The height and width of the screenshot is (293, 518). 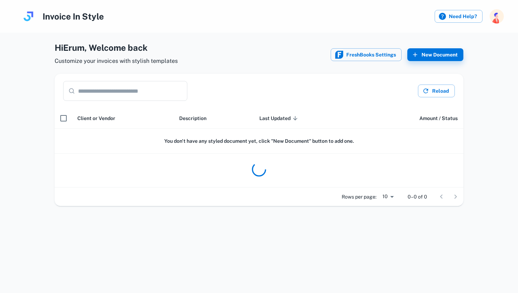 What do you see at coordinates (458, 16) in the screenshot?
I see `label: Need Help?` at bounding box center [458, 16].